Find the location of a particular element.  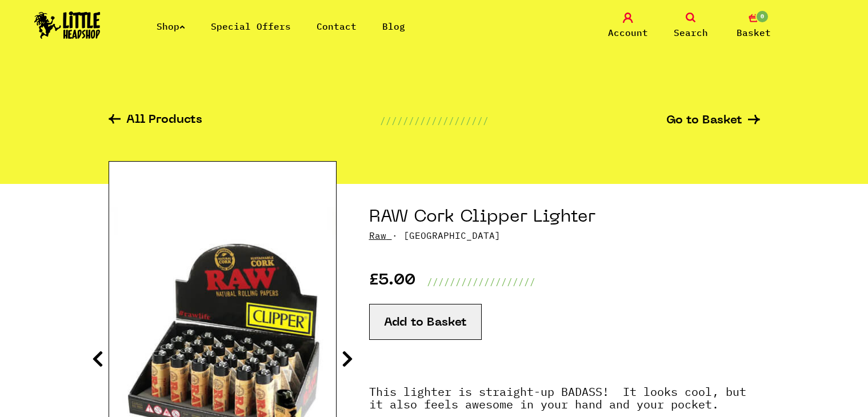

span: Account is located at coordinates (628, 32).